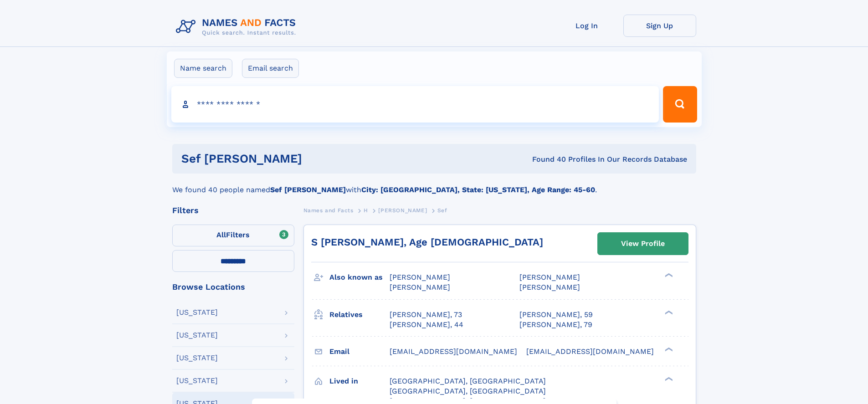 The image size is (868, 404). I want to click on a: Names and Facts, so click(328, 210).